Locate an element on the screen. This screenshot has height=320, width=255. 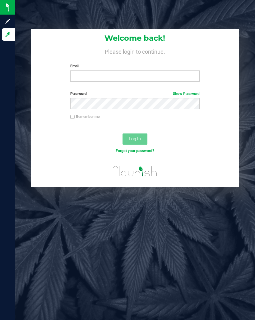
inline-svg: Log in is located at coordinates (8, 34).